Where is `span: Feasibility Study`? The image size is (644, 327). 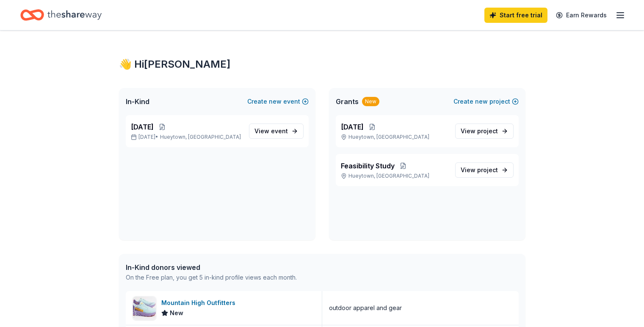
span: Feasibility Study is located at coordinates (368, 166).